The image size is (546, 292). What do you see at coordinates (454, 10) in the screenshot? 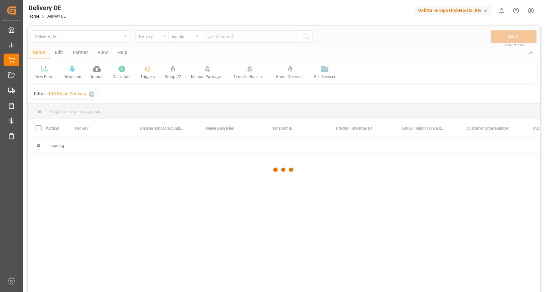
I see `button: Melitta Europa GmbH & Co. KG` at bounding box center [454, 10].